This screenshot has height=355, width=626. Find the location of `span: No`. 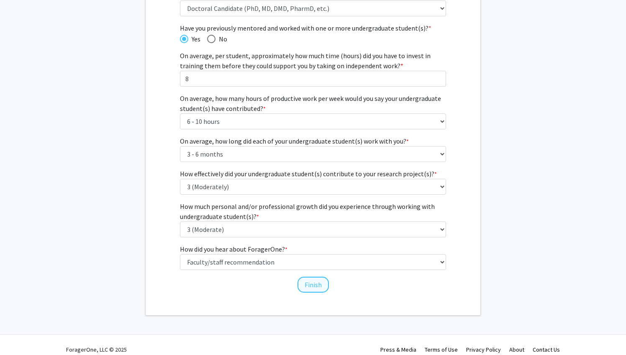

span: No is located at coordinates (221, 39).